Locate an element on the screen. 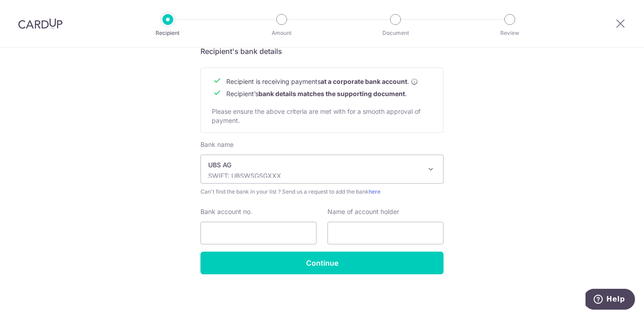 Image resolution: width=644 pixels, height=316 pixels. span: Please ensure the above criteria are met with for a smooth approval of payment. is located at coordinates (316, 116).